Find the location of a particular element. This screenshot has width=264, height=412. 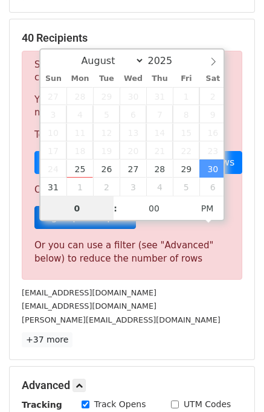

span: August 6, 2025 is located at coordinates (133, 114).